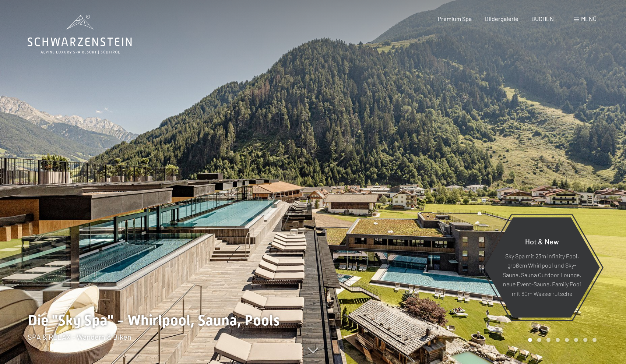 Image resolution: width=626 pixels, height=364 pixels. Describe the element at coordinates (502, 19) in the screenshot. I see `span: Bildergalerie` at that location.